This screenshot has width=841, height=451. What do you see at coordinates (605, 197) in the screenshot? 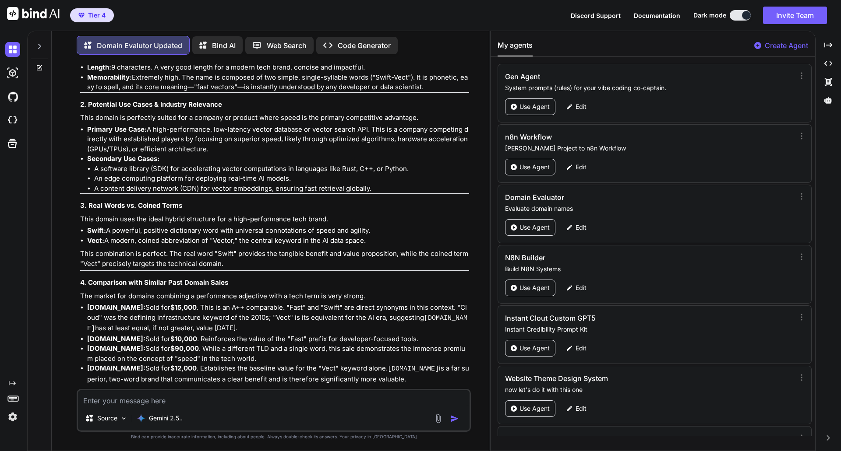
I see `h3: Domain Evaluator` at bounding box center [605, 197].